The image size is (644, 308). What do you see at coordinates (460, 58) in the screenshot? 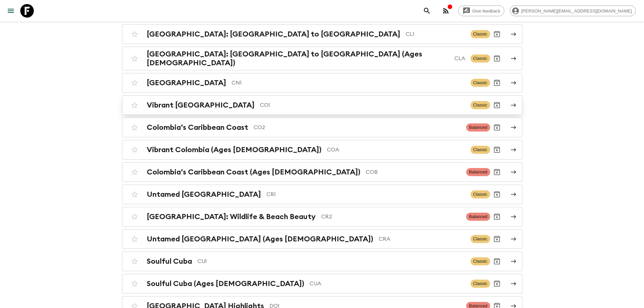
I see `p: CLA` at bounding box center [460, 58].